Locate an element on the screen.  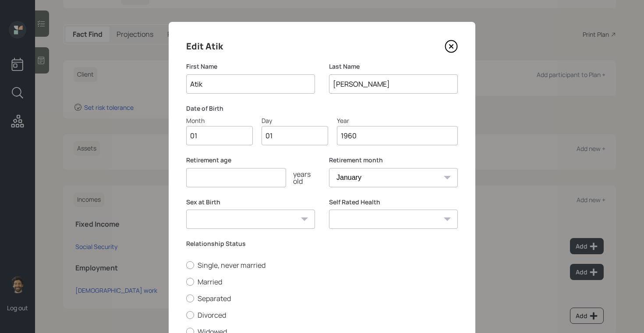
label: Self Rated Health is located at coordinates (394, 203).